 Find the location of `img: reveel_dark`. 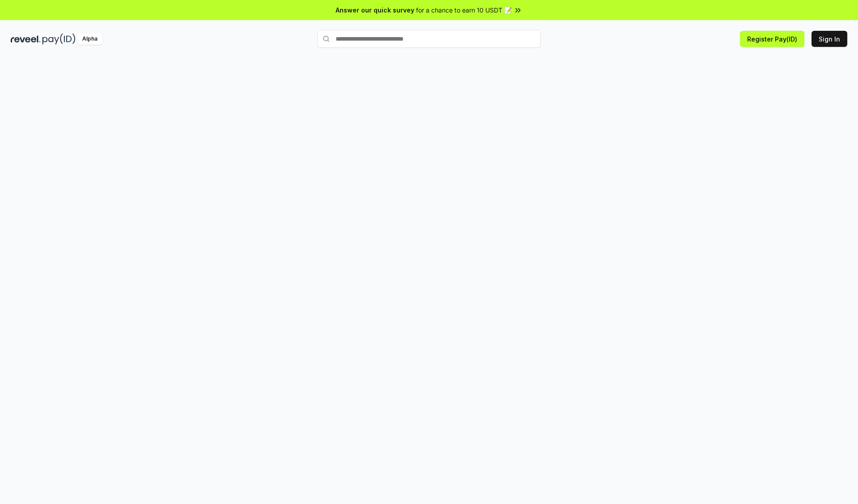

img: reveel_dark is located at coordinates (26, 39).